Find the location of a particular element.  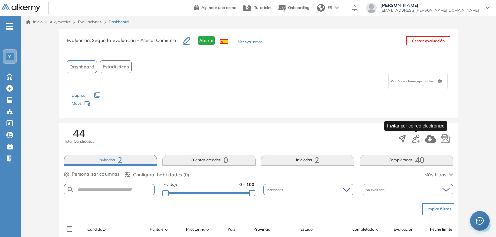

button: Estadísticas is located at coordinates (116, 67).